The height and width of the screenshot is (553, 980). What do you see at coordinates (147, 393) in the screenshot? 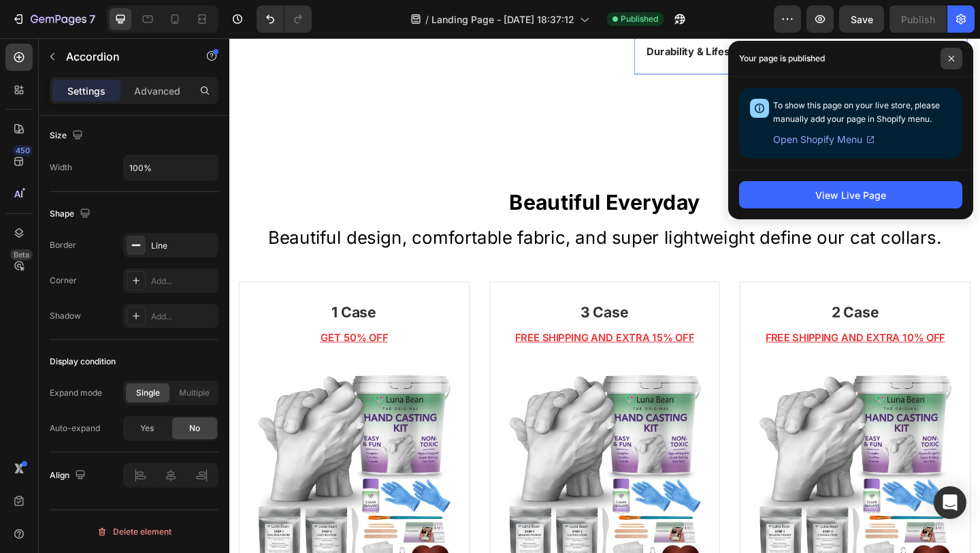
I see `span: Single` at bounding box center [147, 393].